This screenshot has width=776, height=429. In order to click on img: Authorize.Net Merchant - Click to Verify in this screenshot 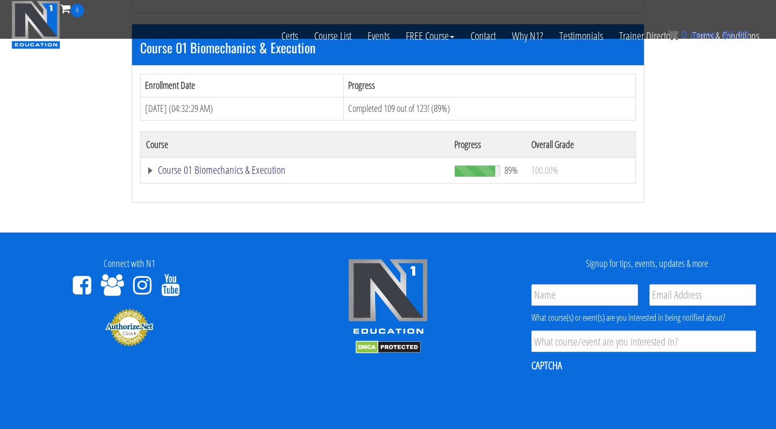, I will do `click(129, 327)`.